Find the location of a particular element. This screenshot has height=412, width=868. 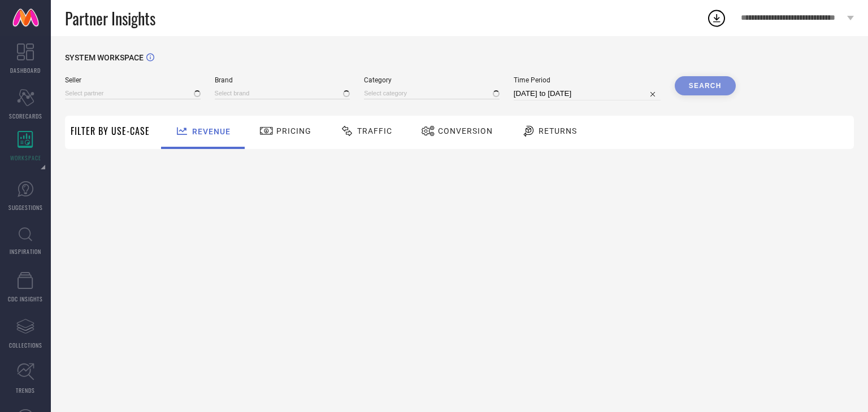

span: Pricing is located at coordinates (293, 131).